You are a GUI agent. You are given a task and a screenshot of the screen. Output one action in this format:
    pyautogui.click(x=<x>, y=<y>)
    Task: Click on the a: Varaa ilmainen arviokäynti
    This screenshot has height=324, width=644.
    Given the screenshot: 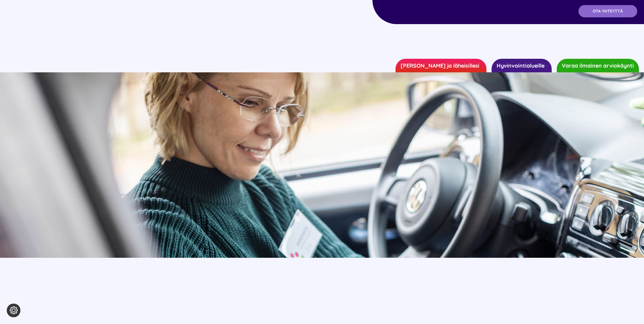 What is the action you would take?
    pyautogui.click(x=598, y=66)
    